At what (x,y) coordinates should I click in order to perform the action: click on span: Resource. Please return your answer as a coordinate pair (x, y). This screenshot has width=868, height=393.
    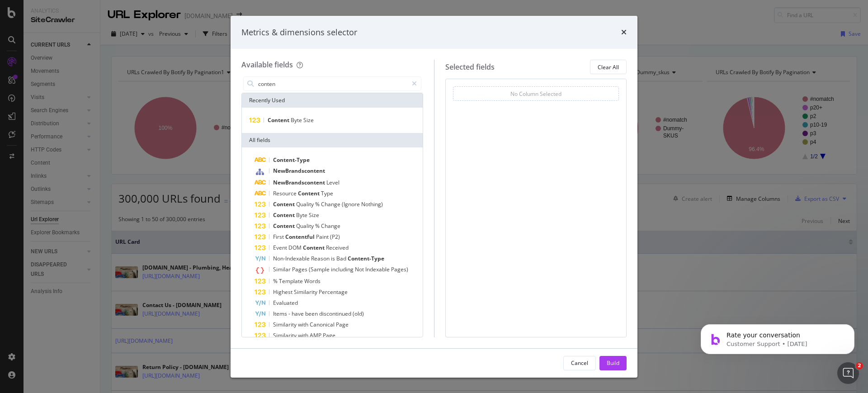
    Looking at the image, I should click on (285, 193).